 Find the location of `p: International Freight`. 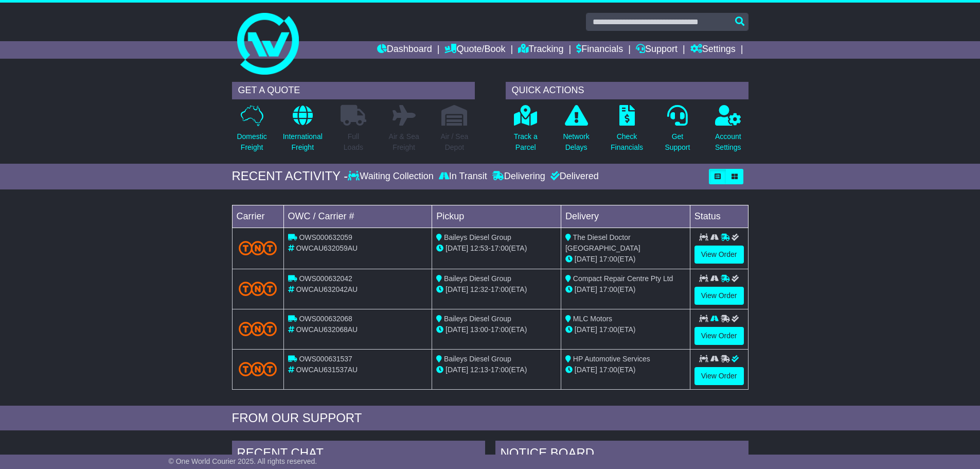

p: International Freight is located at coordinates (303, 142).